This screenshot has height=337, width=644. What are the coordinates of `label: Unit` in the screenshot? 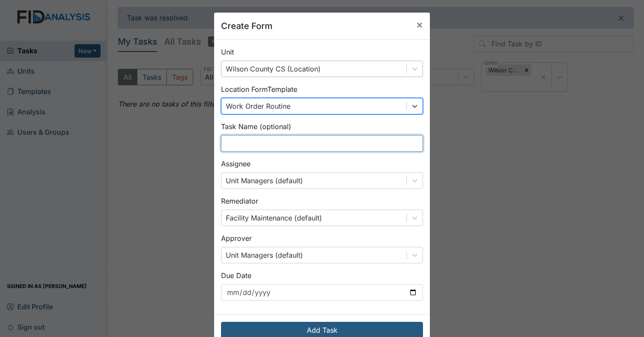 It's located at (228, 52).